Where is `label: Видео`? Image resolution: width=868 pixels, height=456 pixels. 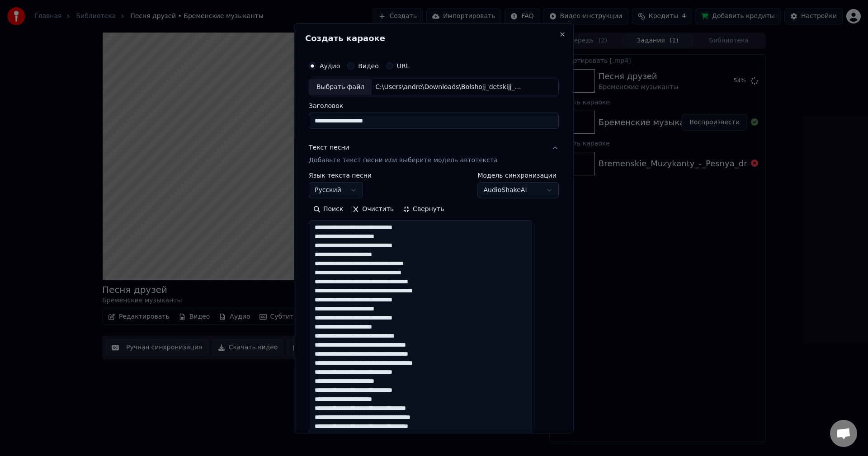
label: Видео is located at coordinates (368, 66).